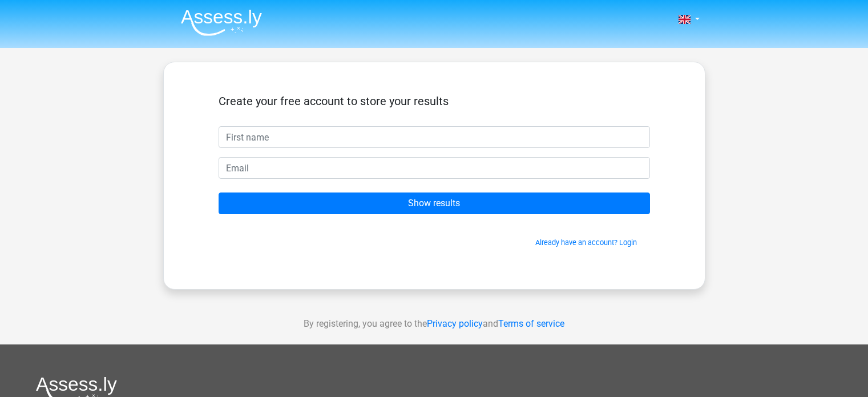 The image size is (868, 397). Describe the element at coordinates (586, 242) in the screenshot. I see `a: Already have an account? Login` at that location.